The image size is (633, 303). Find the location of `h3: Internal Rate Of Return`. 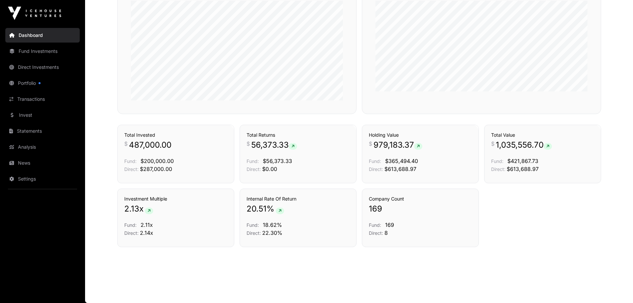

h3: Internal Rate Of Return is located at coordinates (298, 199).